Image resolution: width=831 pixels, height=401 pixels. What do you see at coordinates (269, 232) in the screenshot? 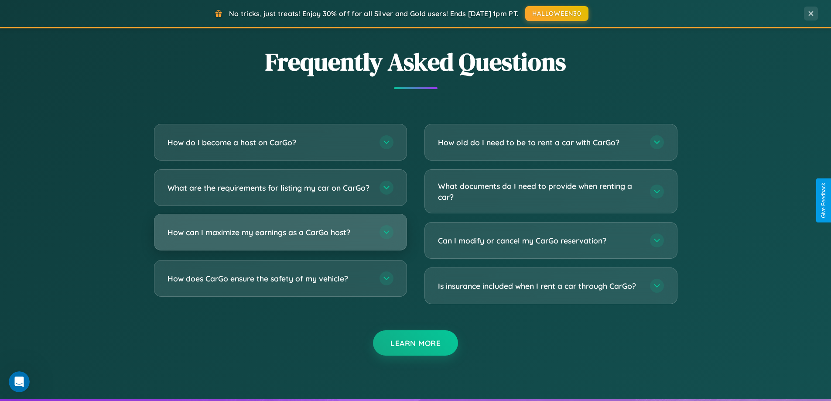
I see `h3: How can I maximize my earnings as a CarGo host?` at bounding box center [269, 232].